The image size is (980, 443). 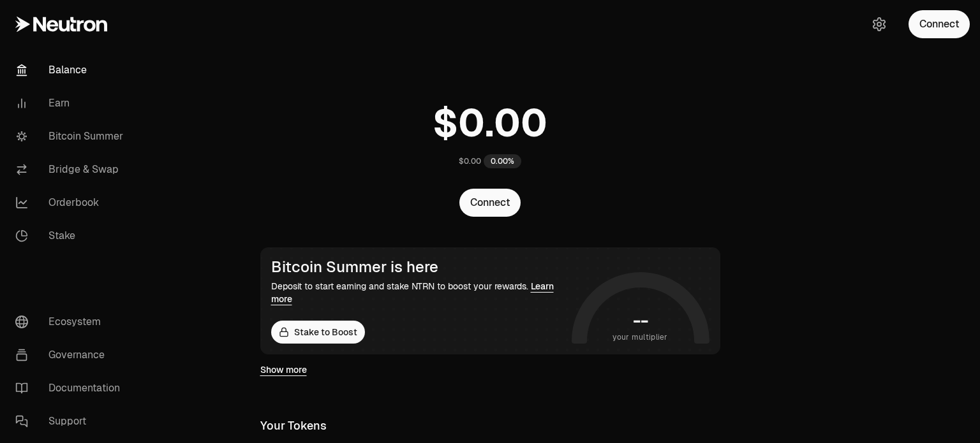 What do you see at coordinates (318, 332) in the screenshot?
I see `a: Stake to Boost` at bounding box center [318, 332].